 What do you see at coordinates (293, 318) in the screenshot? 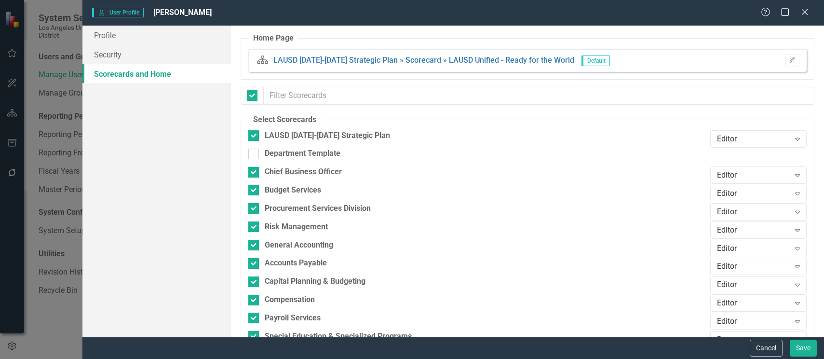
I see `div: Payroll Services` at bounding box center [293, 318].